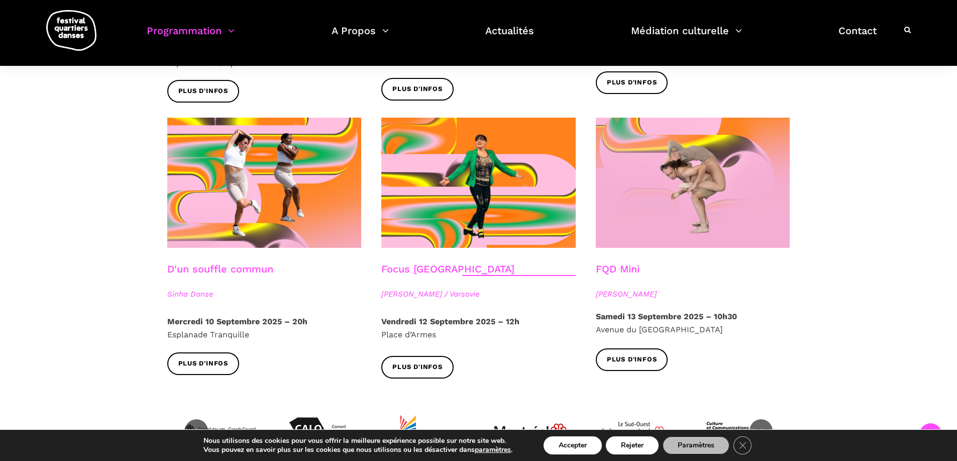  Describe the element at coordinates (360, 37) in the screenshot. I see `a: A Propos` at that location.